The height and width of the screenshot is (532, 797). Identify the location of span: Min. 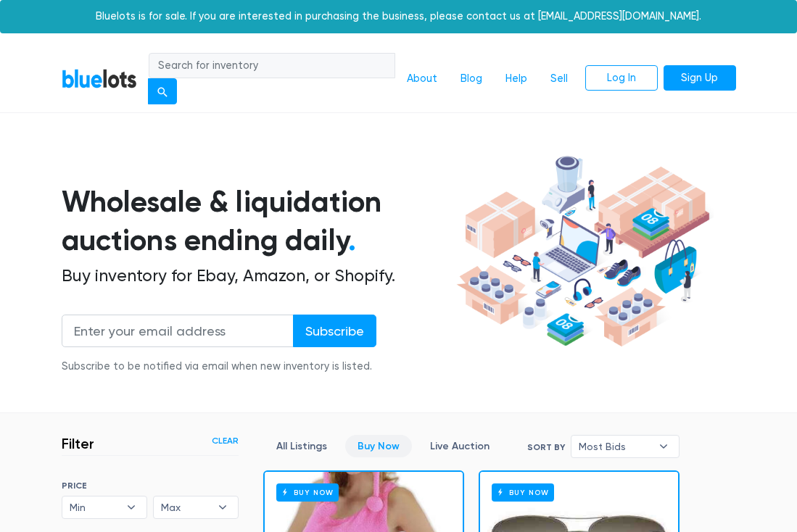
(94, 507).